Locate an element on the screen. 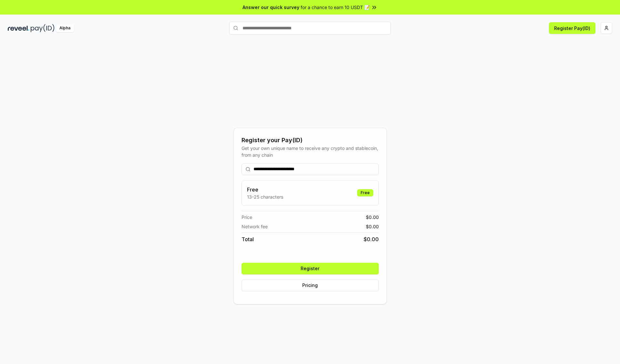 The image size is (620, 364). span: Total is located at coordinates (248, 240).